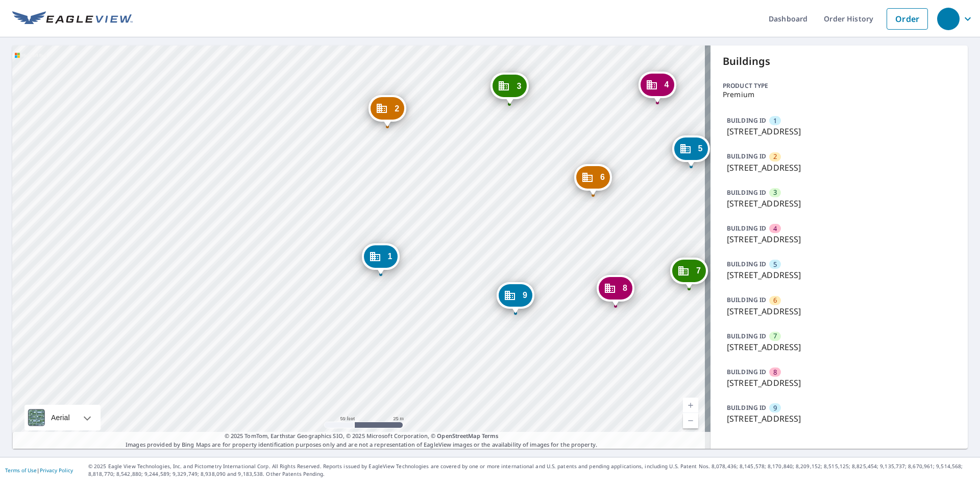 The width and height of the screenshot is (980, 483). What do you see at coordinates (531, 470) in the screenshot?
I see `p: © 2025 Eagle View Technologies, Inc. and Pictometry International Corp. All Rights Reserved. Repo...` at bounding box center [531, 470].